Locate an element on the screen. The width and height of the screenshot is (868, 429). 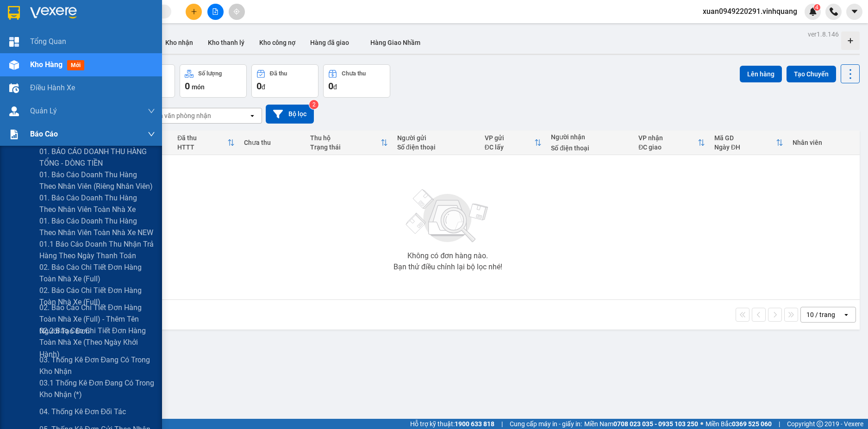
span: Tổng Quan is located at coordinates (48, 41).